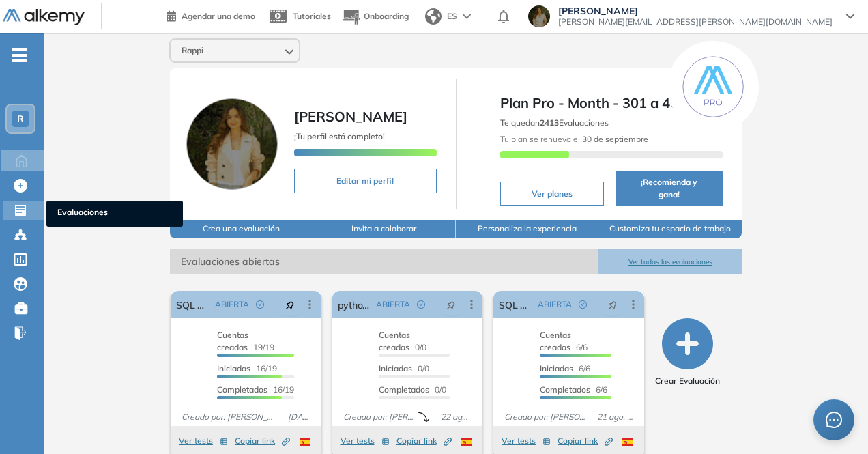 Image resolution: width=868 pixels, height=454 pixels. Describe the element at coordinates (193, 305) in the screenshot. I see `a: SQL Operations Analyst` at that location.